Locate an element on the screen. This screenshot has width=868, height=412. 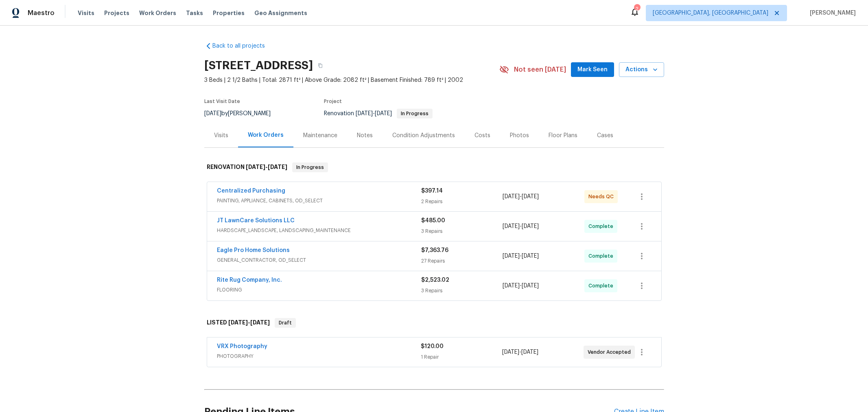
h6: LISTED is located at coordinates (238, 323).